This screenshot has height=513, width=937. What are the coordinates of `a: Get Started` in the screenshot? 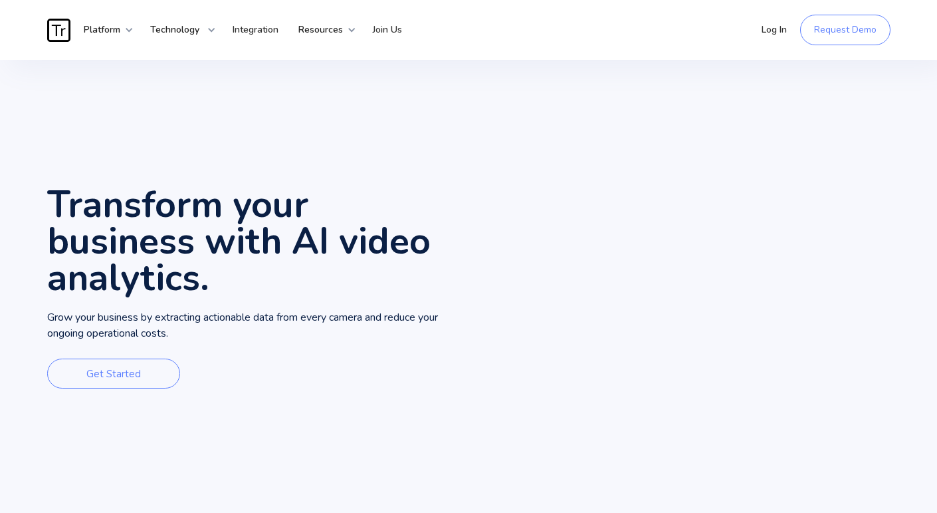 It's located at (114, 373).